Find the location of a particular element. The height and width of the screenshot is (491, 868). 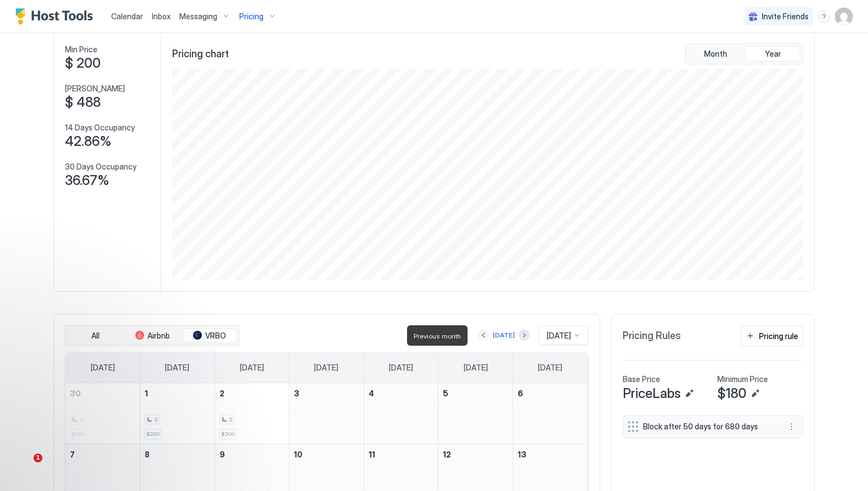

a: December 11, 2025 is located at coordinates (401, 454).